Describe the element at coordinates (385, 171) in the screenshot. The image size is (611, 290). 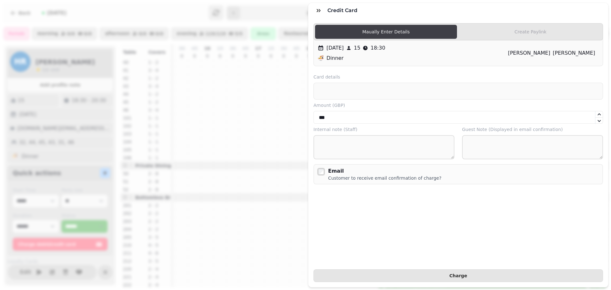
I see `div: Email` at that location.